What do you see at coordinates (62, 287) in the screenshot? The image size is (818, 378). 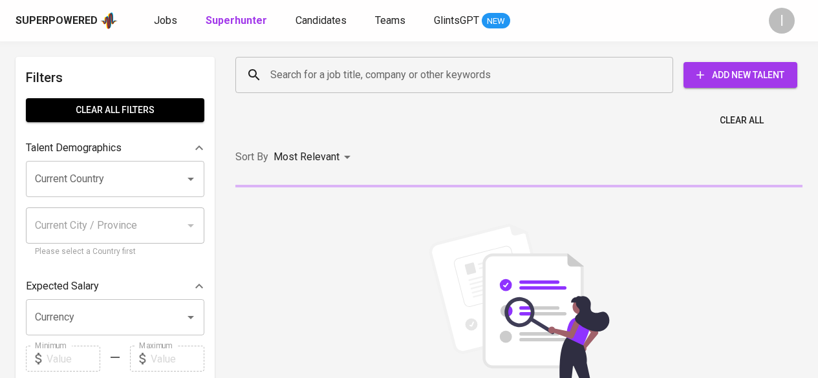 I see `p: Expected Salary` at bounding box center [62, 287].